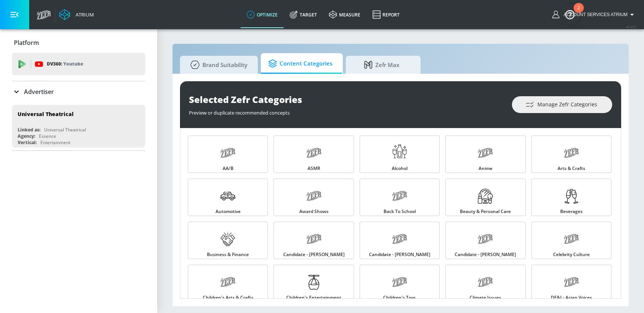 Image resolution: width=644 pixels, height=313 pixels. Describe the element at coordinates (228, 169) in the screenshot. I see `span: AA/B` at that location.